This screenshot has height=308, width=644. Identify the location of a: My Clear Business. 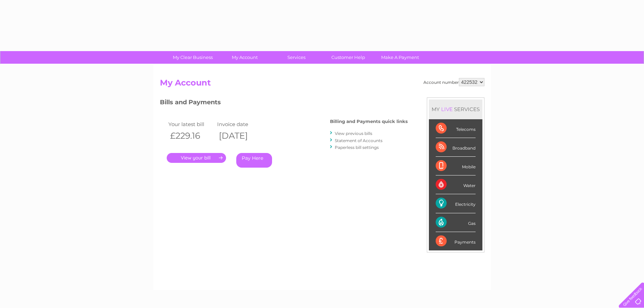
(193, 57).